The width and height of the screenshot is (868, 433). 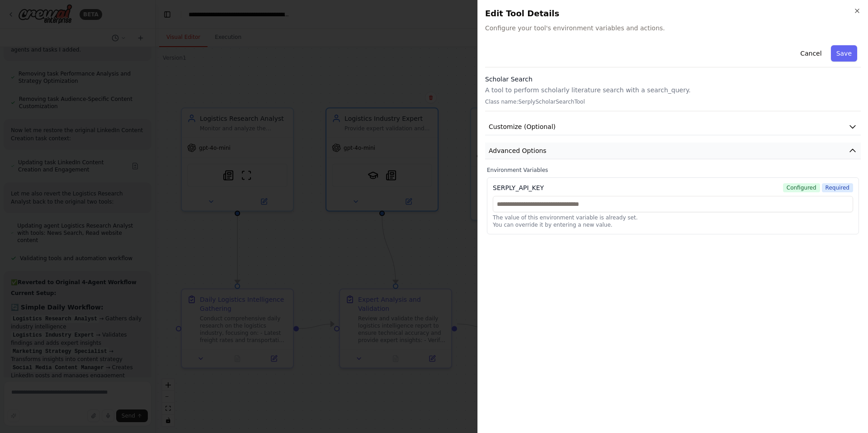 What do you see at coordinates (672, 218) in the screenshot?
I see `p: The value of this environment variable is already set.` at bounding box center [672, 218].